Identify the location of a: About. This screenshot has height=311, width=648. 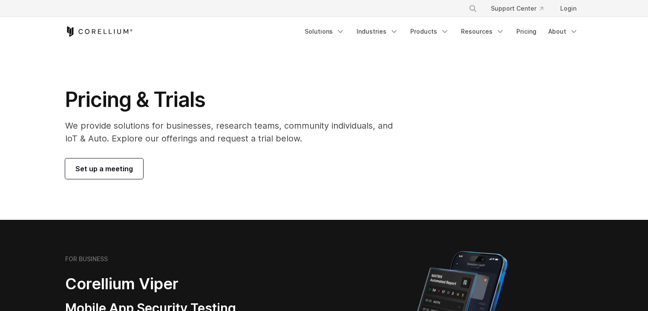
(563, 32).